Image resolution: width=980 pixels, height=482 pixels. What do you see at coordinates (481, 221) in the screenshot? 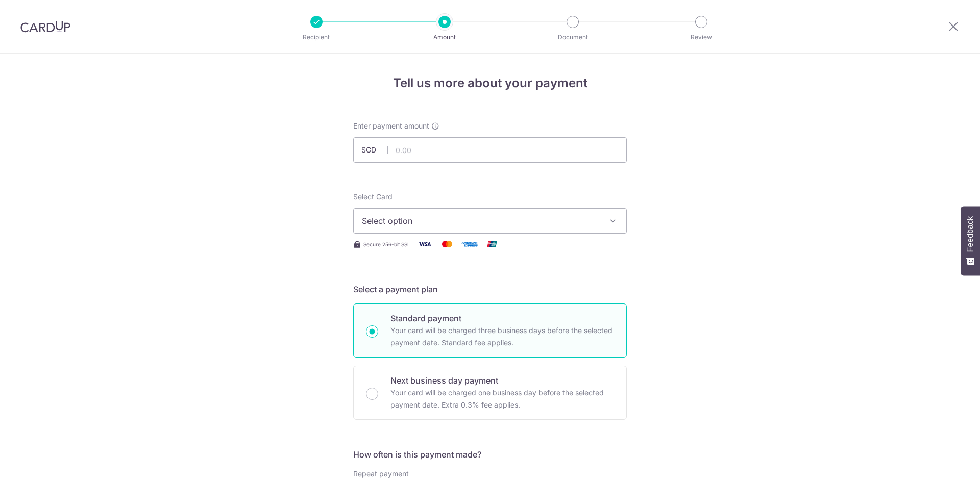
I see `span: Select option` at bounding box center [481, 221].